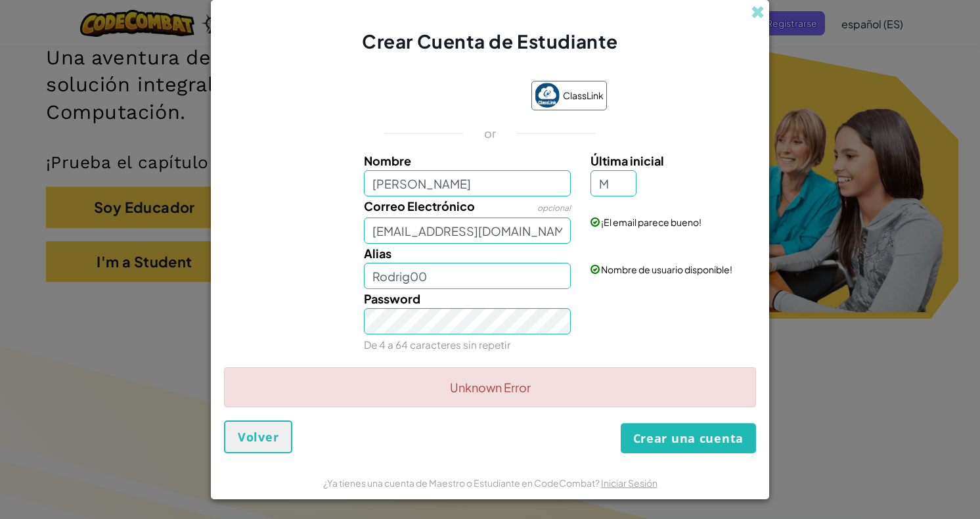 This screenshot has width=980, height=519. I want to click on span: Volver, so click(258, 436).